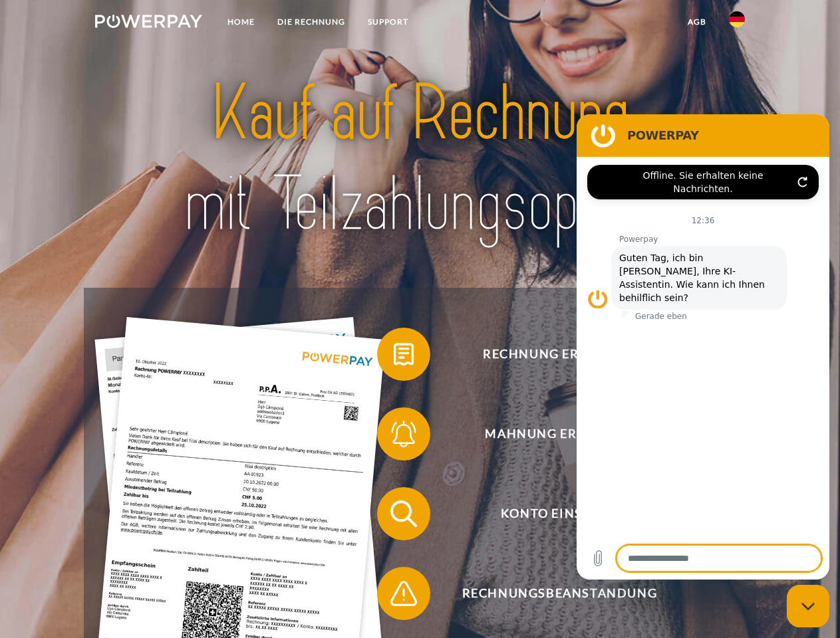 The height and width of the screenshot is (638, 840). What do you see at coordinates (550, 434) in the screenshot?
I see `button: Mahnung erhalten?` at bounding box center [550, 434].